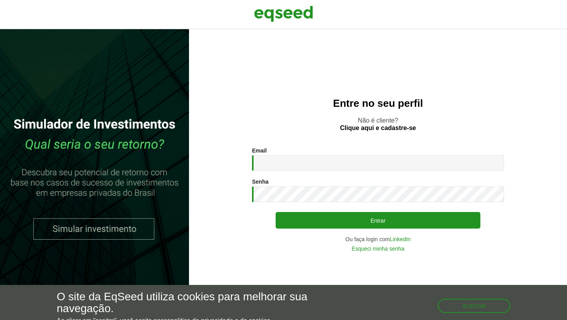  Describe the element at coordinates (378, 239) in the screenshot. I see `div: Ou faça login com` at that location.